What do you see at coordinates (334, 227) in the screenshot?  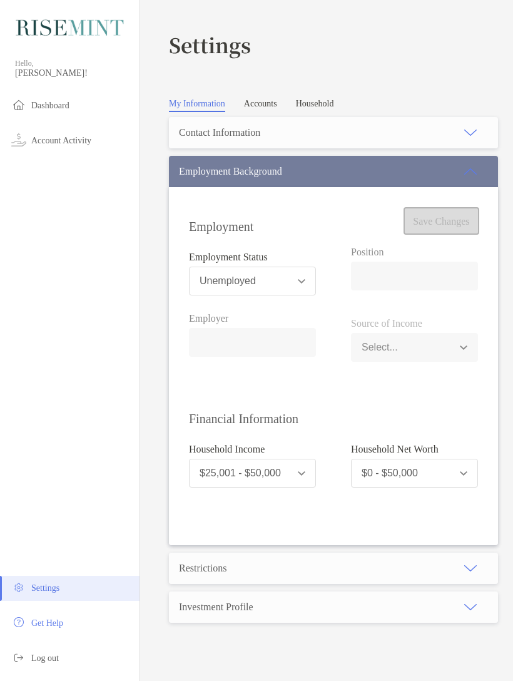 I see `h3: Employment` at bounding box center [334, 227].